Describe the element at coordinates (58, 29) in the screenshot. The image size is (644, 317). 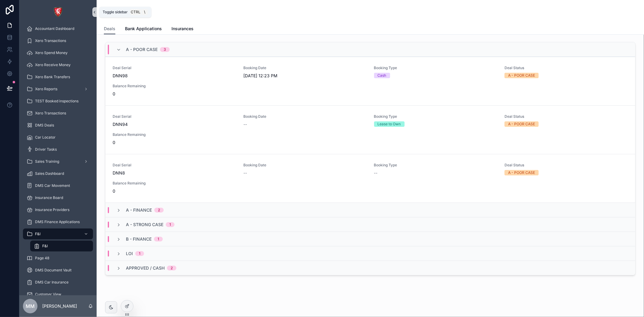
I see `a: Accountant Dashboard` at that location.